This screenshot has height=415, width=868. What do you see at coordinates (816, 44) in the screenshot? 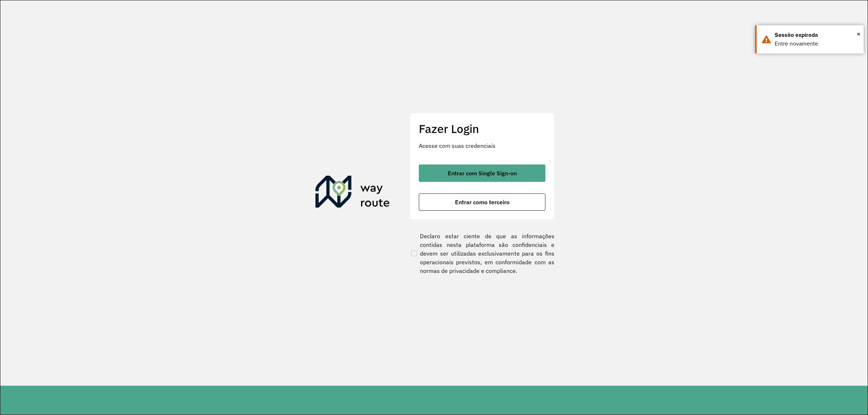
I see `div: Entre novamente` at bounding box center [816, 44].